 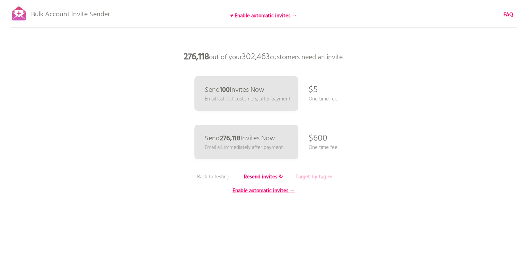 What do you see at coordinates (246, 142) in the screenshot?
I see `a: Send276,118Invites Now Email all, immediately after payment` at bounding box center [246, 142].